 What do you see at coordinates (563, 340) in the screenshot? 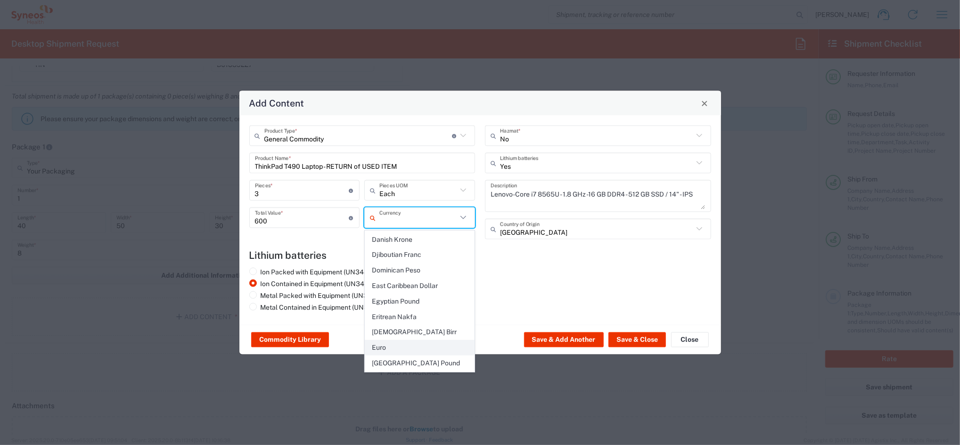
I see `button: Save & Add Another` at bounding box center [563, 340].